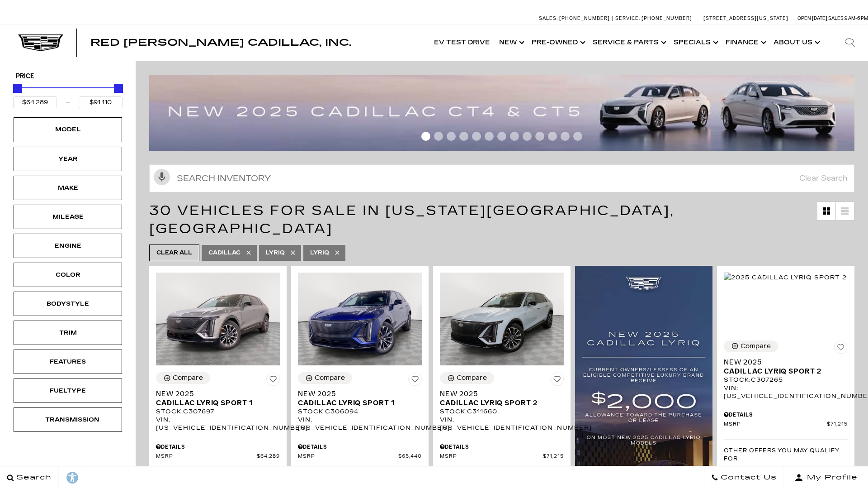 The width and height of the screenshot is (868, 489). What do you see at coordinates (786, 454) in the screenshot?
I see `p: Other Offers You May Qualify For` at bounding box center [786, 454].